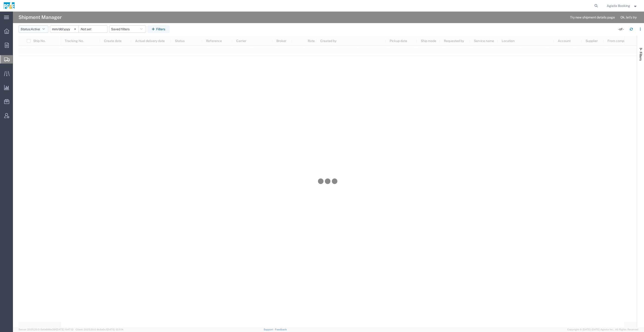 This screenshot has height=332, width=644. Describe the element at coordinates (622, 6) in the screenshot. I see `button: Agistix Booking` at that location.